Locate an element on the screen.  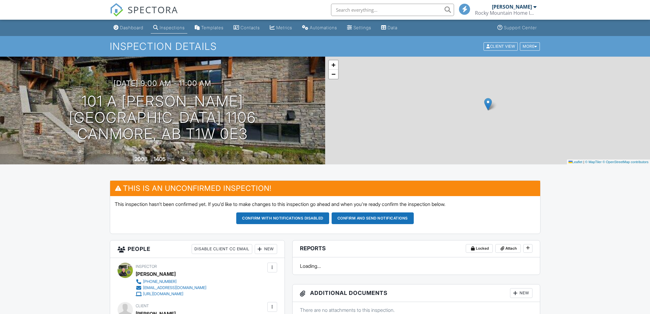
div: Support Center is located at coordinates (520, 27).